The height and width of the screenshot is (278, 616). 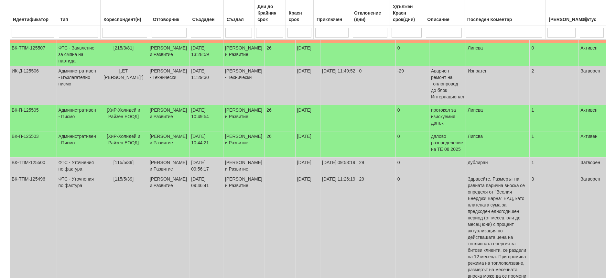 What do you see at coordinates (448, 143) in the screenshot?
I see `p: дялово разпределение на ТЕ 08.2025` at bounding box center [448, 143].